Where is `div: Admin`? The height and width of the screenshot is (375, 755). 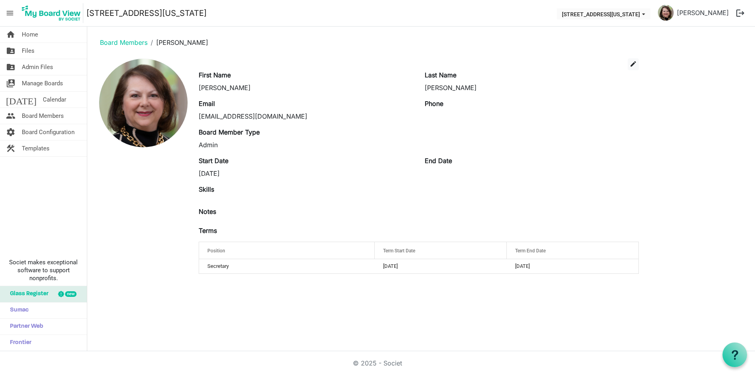
div: Admin is located at coordinates (306, 145).